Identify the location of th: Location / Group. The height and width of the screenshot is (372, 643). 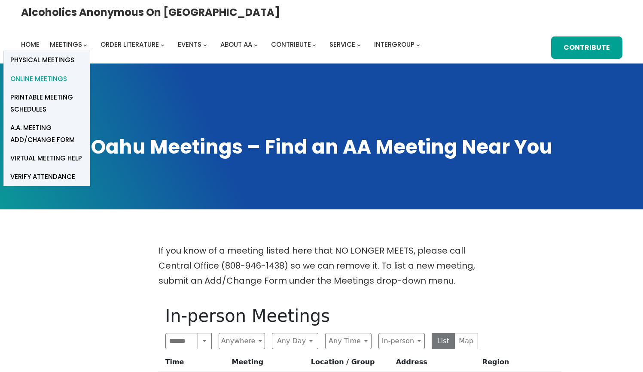
(350, 364).